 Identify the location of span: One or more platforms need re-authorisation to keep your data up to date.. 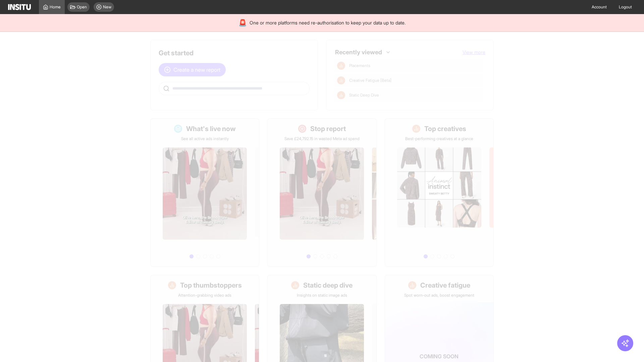
(327, 23).